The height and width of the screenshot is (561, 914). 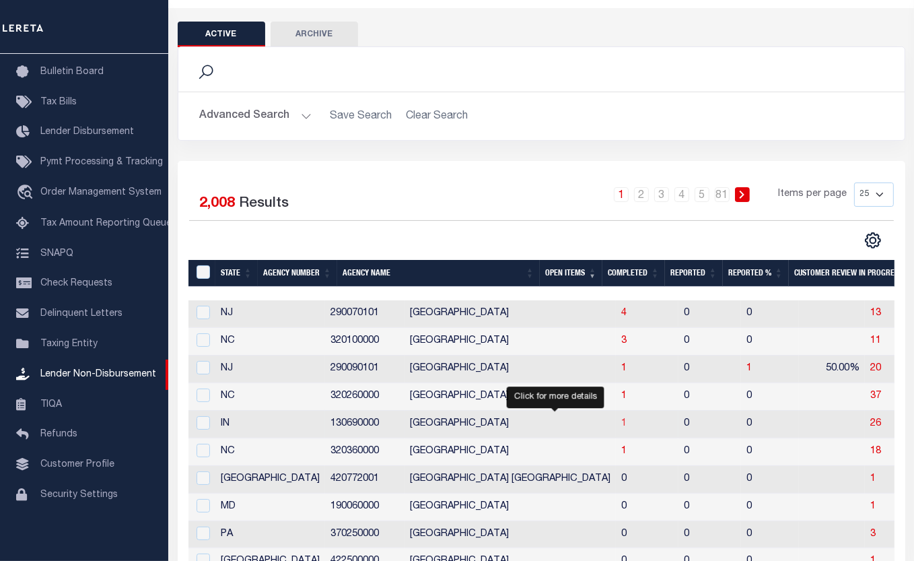 I want to click on td: 190060000, so click(x=365, y=507).